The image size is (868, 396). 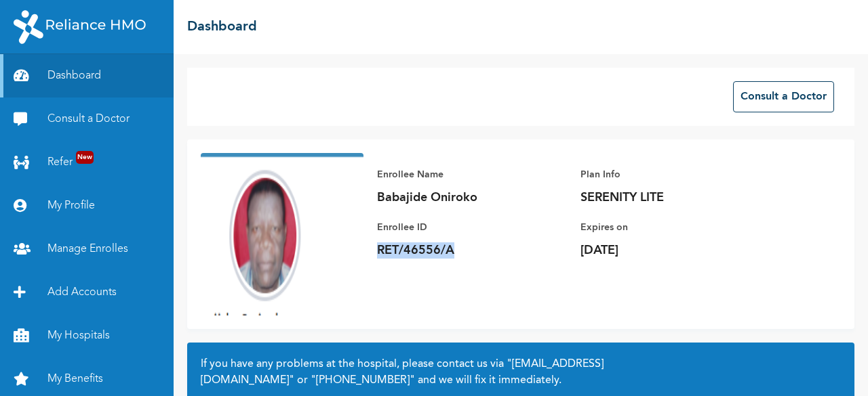 I want to click on img: RelianceHMO's Logo, so click(x=79, y=27).